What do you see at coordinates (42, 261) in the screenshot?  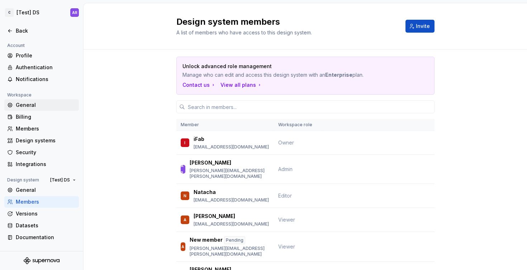 I see `a: Supernova Logo` at bounding box center [42, 261].